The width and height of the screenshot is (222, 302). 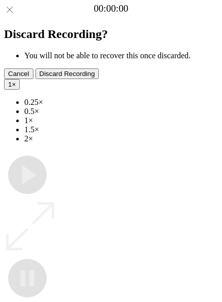 I want to click on h2: Discard Recording?, so click(x=111, y=34).